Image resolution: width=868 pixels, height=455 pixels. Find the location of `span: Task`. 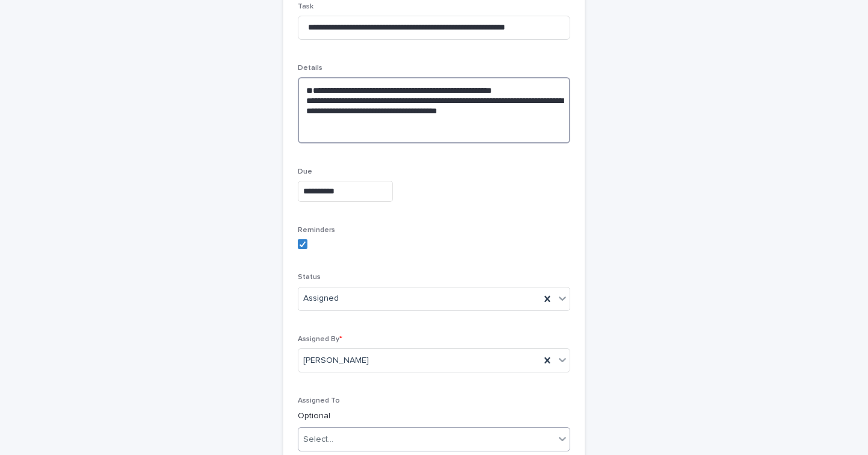

span: Task is located at coordinates (305, 7).